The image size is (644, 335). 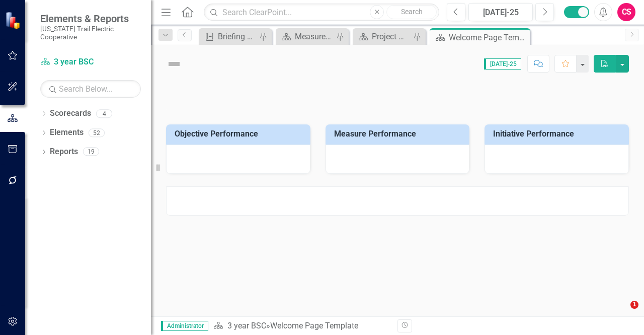 What do you see at coordinates (91, 18) in the screenshot?
I see `span: Elements & Reports` at bounding box center [91, 18].